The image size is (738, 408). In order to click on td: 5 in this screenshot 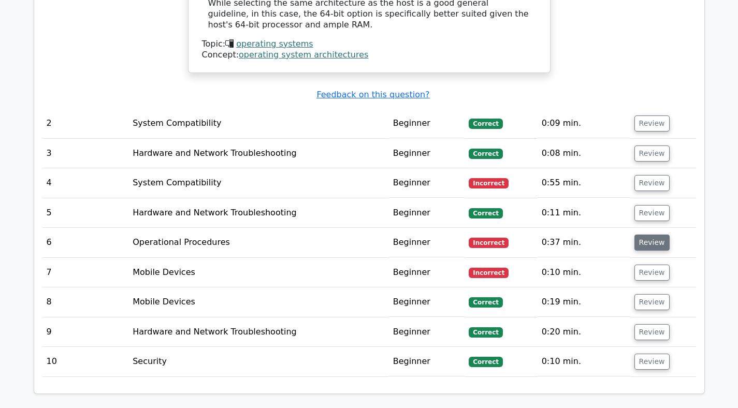, I will do `click(85, 213)`.